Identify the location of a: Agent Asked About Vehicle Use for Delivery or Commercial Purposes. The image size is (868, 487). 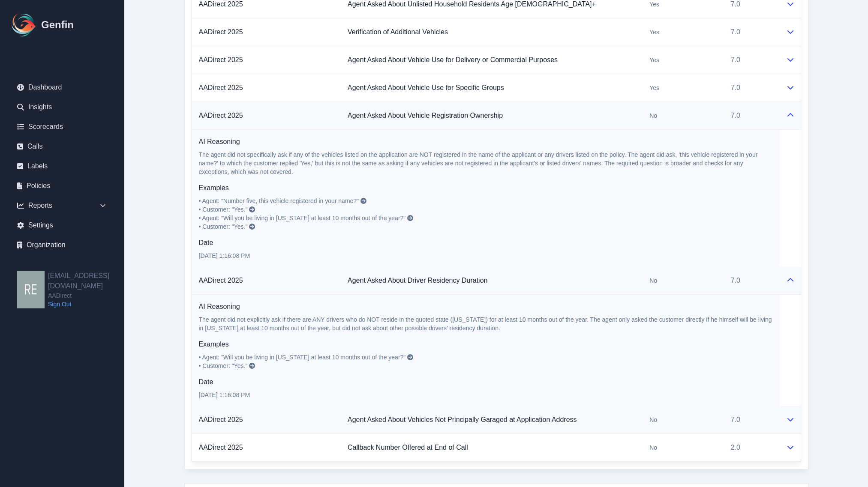
(453, 59).